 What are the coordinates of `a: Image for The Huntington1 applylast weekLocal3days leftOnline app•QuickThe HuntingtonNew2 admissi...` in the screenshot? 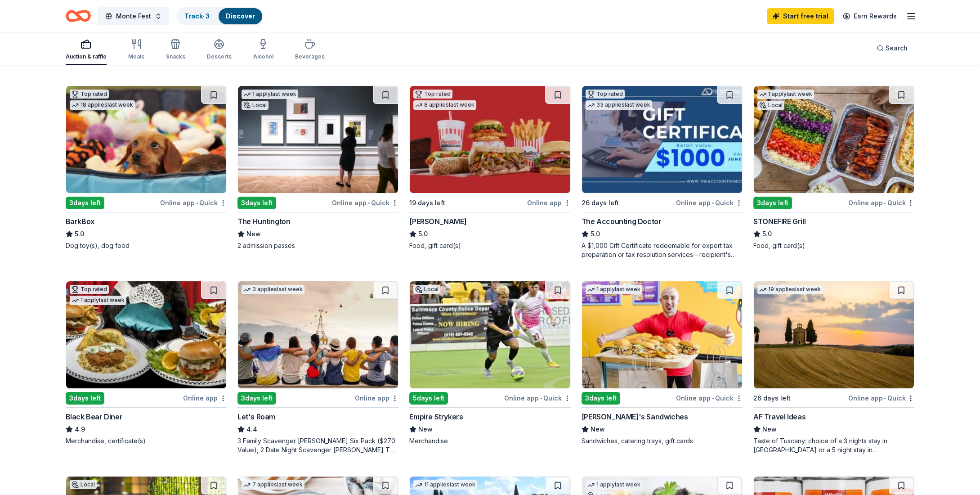 It's located at (318, 168).